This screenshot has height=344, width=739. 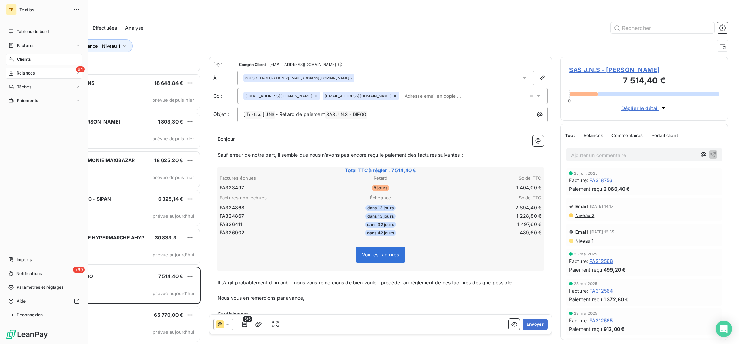 What do you see at coordinates (252, 64) in the screenshot?
I see `span: Compta Client` at bounding box center [252, 64].